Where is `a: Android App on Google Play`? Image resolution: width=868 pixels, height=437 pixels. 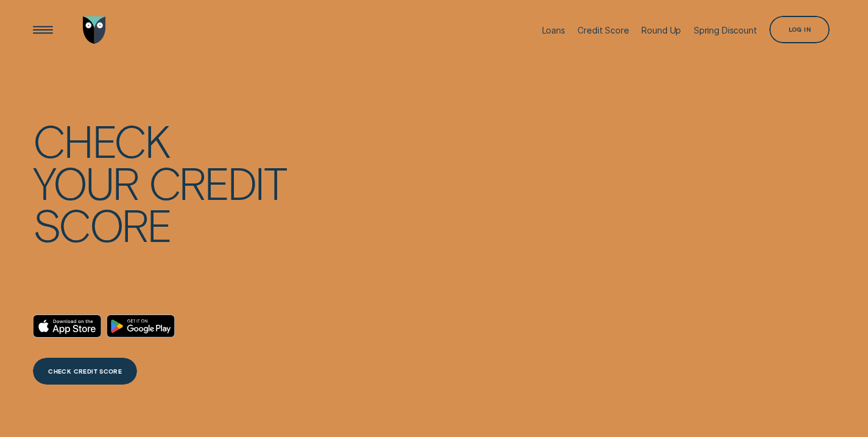 a: Android App on Google Play is located at coordinates (141, 326).